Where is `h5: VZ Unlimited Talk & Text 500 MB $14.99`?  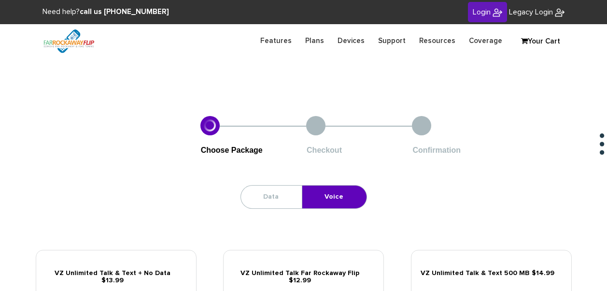
h5: VZ Unlimited Talk & Text 500 MB $14.99 is located at coordinates (491, 273).